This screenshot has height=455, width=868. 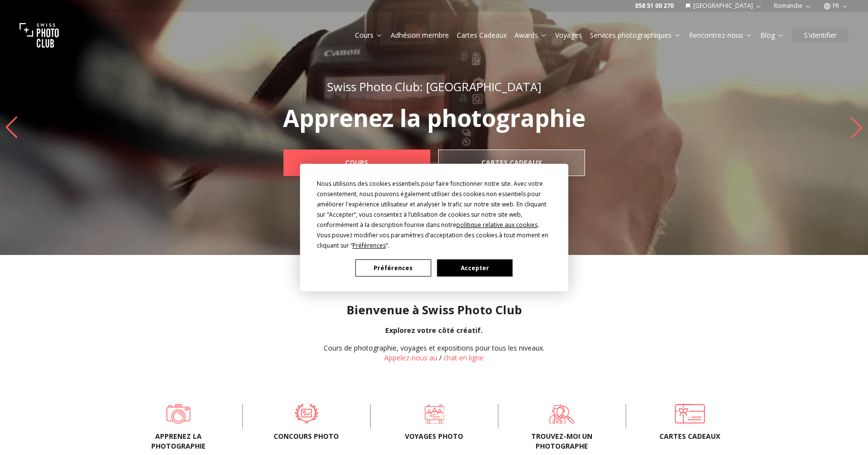 I want to click on span: Préférences, so click(x=369, y=245).